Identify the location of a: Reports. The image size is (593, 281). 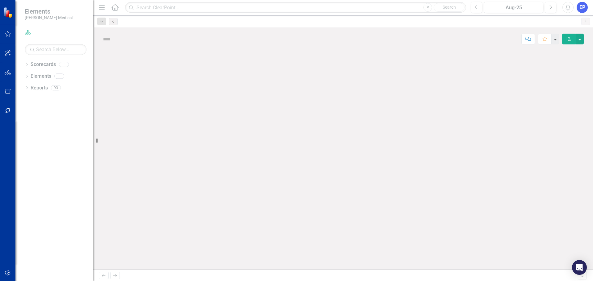
(39, 88).